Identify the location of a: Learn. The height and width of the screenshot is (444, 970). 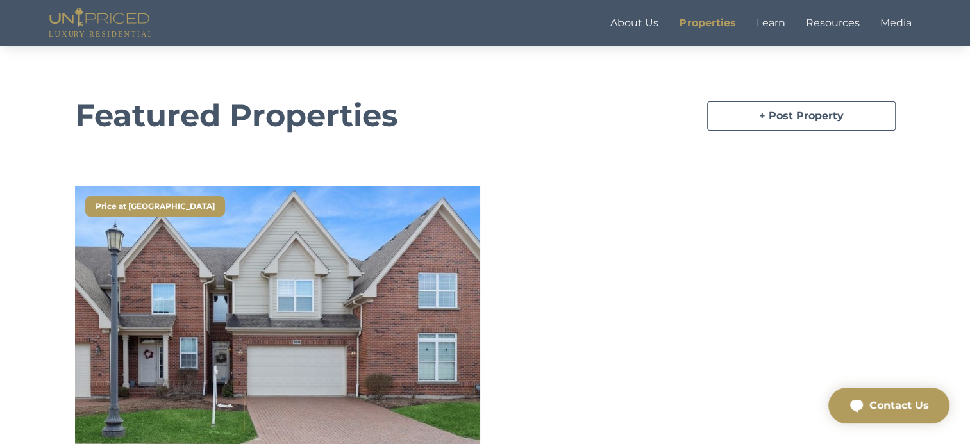
(770, 23).